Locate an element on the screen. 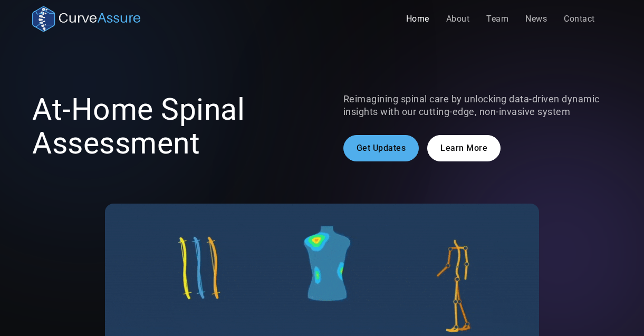 This screenshot has height=336, width=644. a: Home is located at coordinates (418, 19).